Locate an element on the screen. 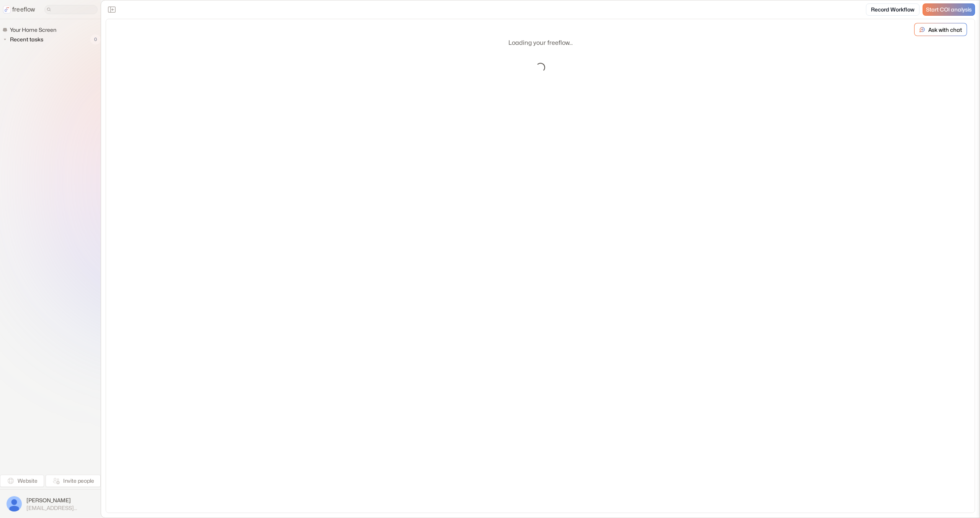  img: profile is located at coordinates (14, 503).